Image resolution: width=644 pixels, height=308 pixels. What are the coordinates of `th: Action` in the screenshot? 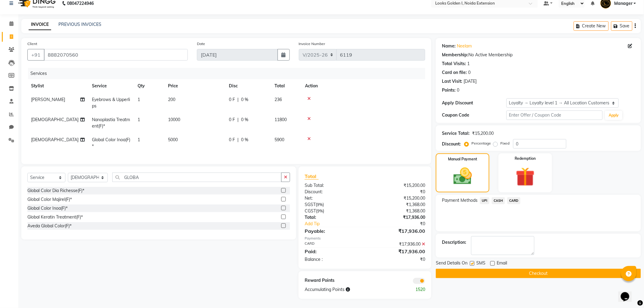 It's located at (363, 86).